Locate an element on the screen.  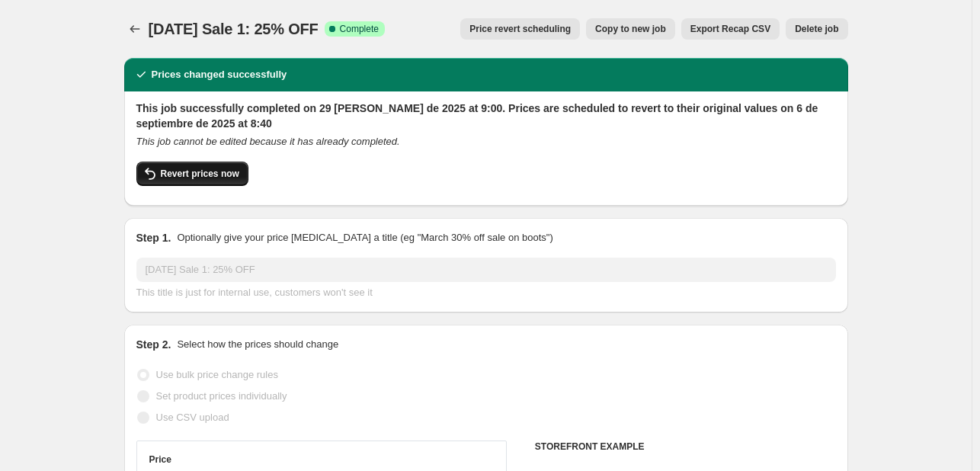
button: Price change jobs is located at coordinates (135, 29).